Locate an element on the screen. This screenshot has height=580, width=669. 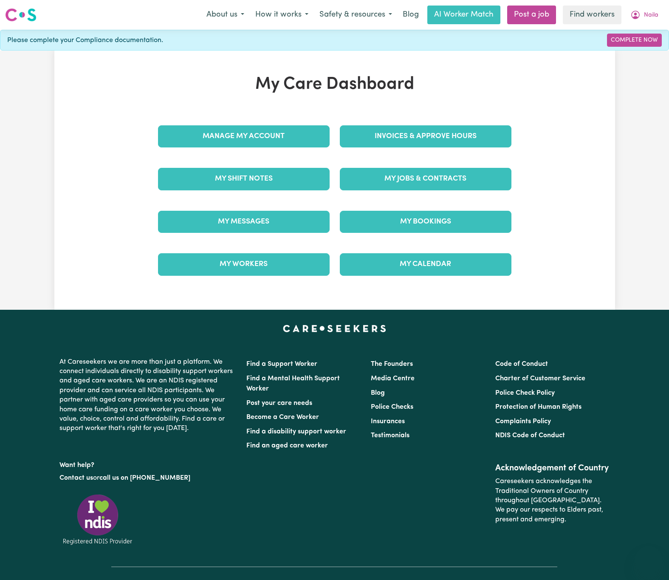
a: Find a disability support worker is located at coordinates (296, 431).